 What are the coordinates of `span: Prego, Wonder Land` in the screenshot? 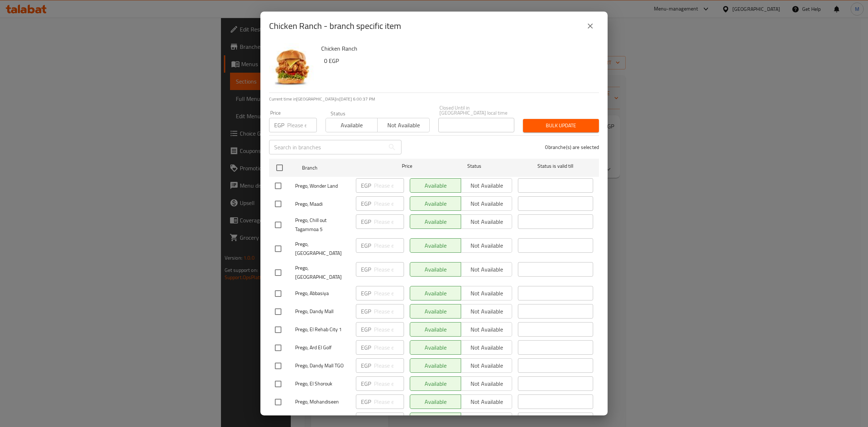 It's located at (323, 186).